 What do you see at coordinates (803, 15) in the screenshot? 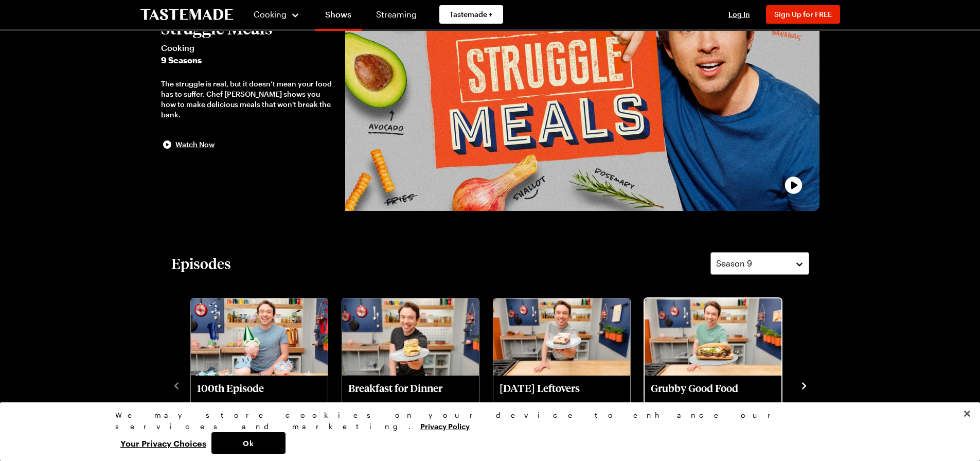
I see `button: Sign Up for FREE` at bounding box center [803, 15].